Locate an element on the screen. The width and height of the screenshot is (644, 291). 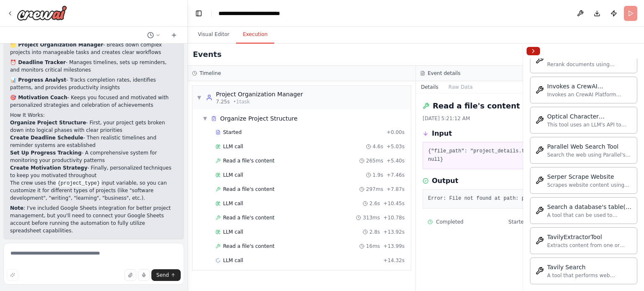
span: Started 5:21:12 AM is located at coordinates (532, 222).